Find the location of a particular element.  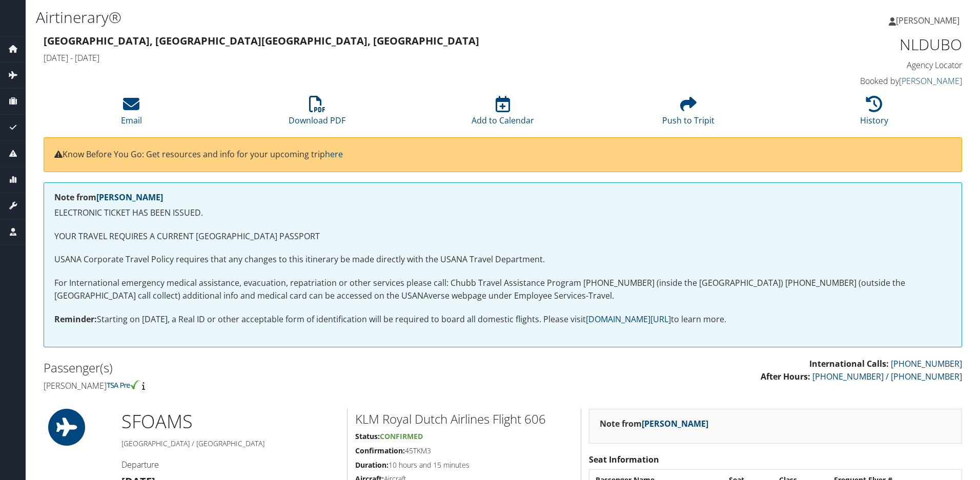

a: here is located at coordinates (334, 154).